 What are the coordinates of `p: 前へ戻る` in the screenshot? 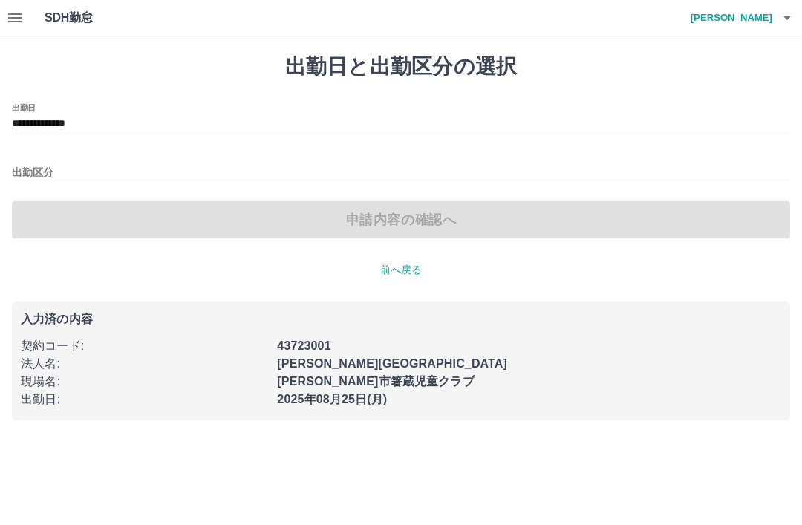 It's located at (401, 270).